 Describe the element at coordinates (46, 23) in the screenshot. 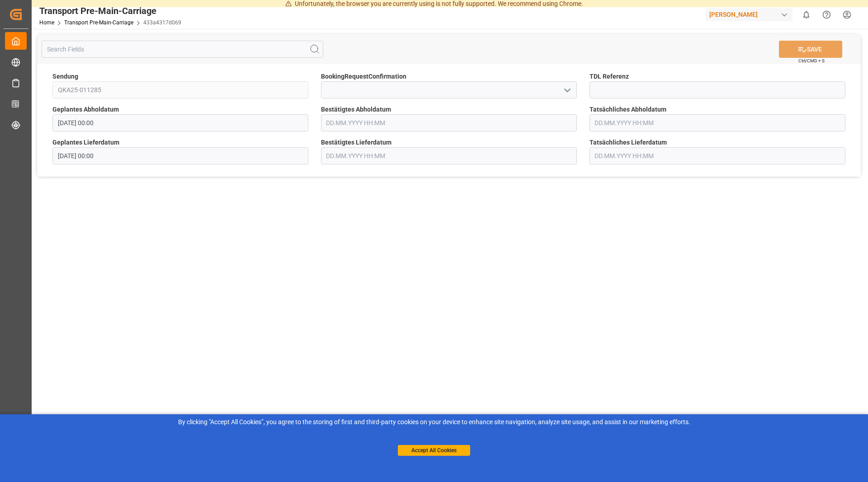

I see `a: Home` at that location.